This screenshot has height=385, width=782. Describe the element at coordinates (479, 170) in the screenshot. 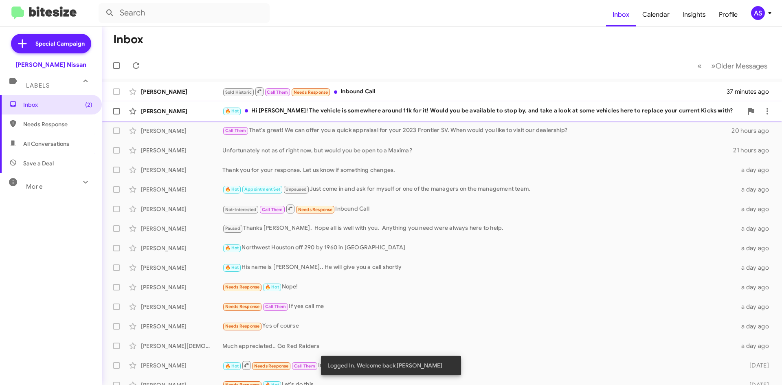

I see `div: Thank you for your response. Let us know if something changes.` at that location.